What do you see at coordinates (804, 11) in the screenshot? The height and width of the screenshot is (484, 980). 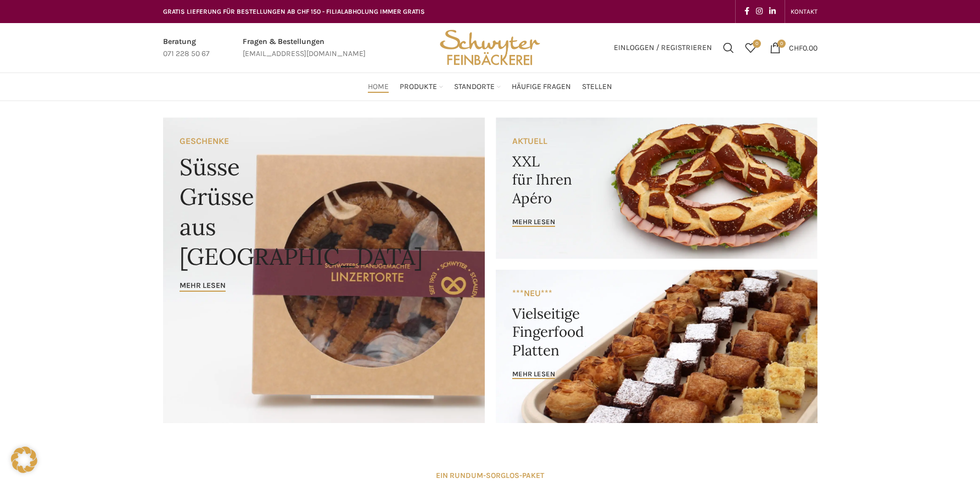 I see `a: KONTAKT` at bounding box center [804, 11].